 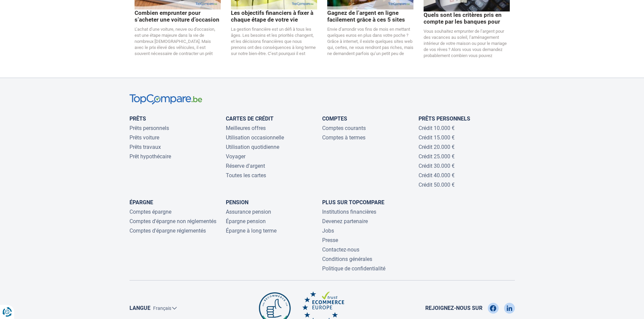 What do you see at coordinates (166, 100) in the screenshot?
I see `img: TopCompare` at bounding box center [166, 100].